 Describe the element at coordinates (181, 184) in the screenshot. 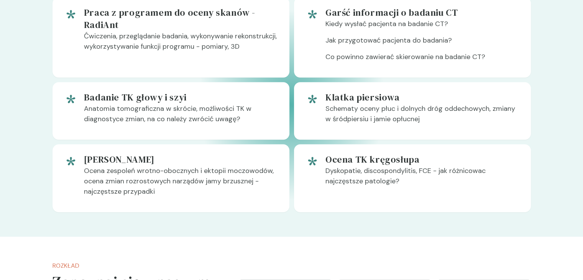

I see `p: Ocena zespoleń wrotno-obocznych i ektopii moczowodów, ocena zmian rozrostowych narządów jamy brzu...` at that location.